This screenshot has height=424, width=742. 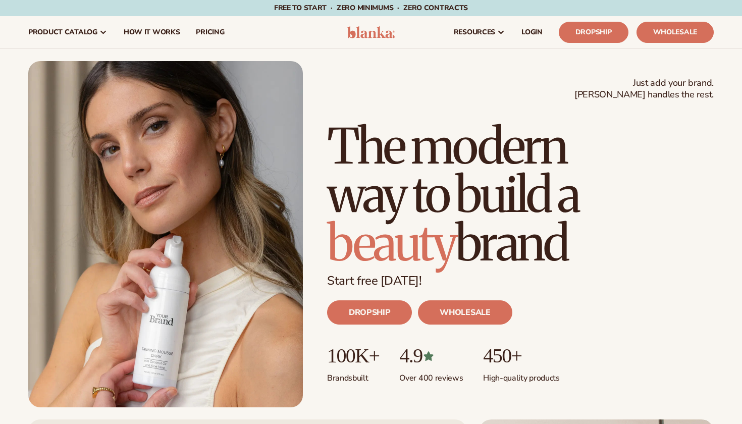 I want to click on a: How It Works, so click(x=152, y=32).